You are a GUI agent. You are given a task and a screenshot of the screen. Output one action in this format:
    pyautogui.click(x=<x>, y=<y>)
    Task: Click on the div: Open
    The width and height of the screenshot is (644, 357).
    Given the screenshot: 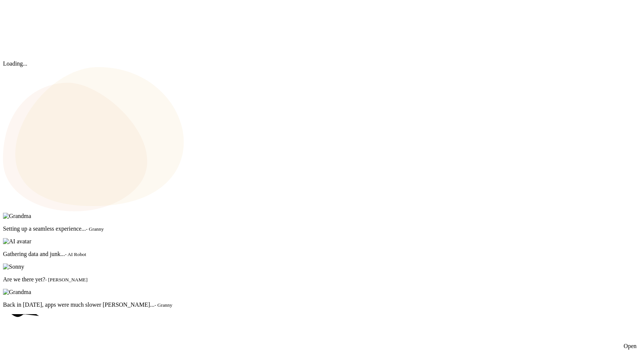 What is the action you would take?
    pyautogui.click(x=630, y=347)
    